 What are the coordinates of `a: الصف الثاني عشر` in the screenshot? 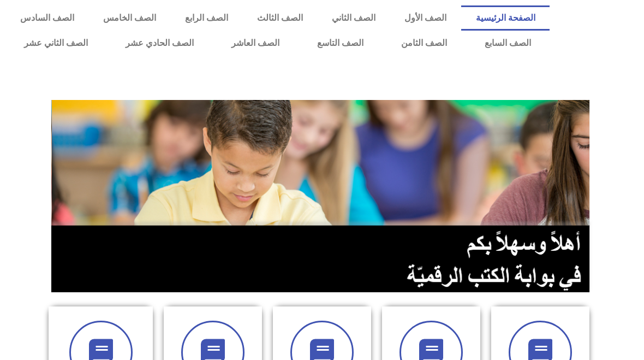 It's located at (56, 43).